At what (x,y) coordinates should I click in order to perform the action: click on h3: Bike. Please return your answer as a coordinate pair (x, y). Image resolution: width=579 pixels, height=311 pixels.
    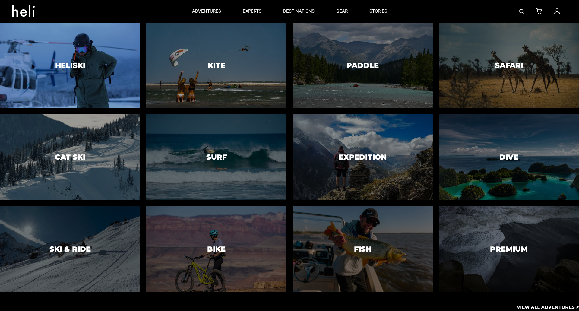
    Looking at the image, I should click on (216, 249).